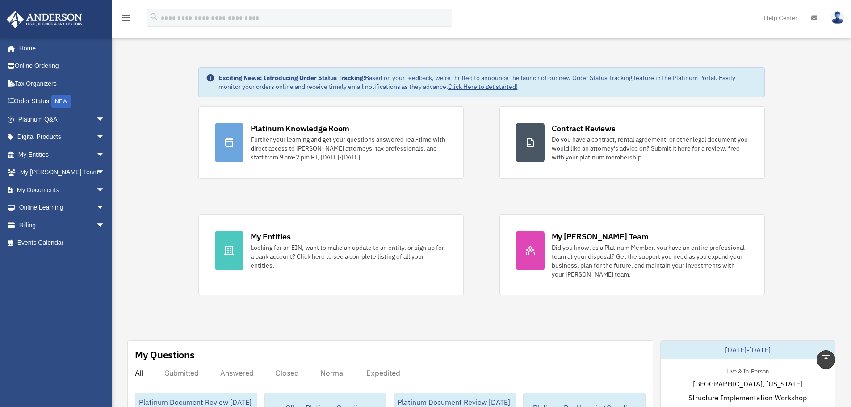 Image resolution: width=851 pixels, height=407 pixels. I want to click on div: Further your learning and get your questions answered real-time with direct access to [PERSON_NAM..., so click(349, 148).